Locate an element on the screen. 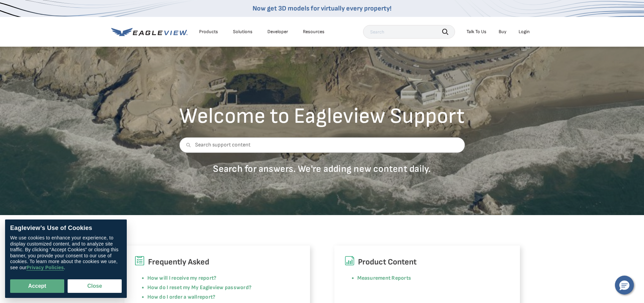 This screenshot has width=644, height=303. div: Resources is located at coordinates (314, 32).